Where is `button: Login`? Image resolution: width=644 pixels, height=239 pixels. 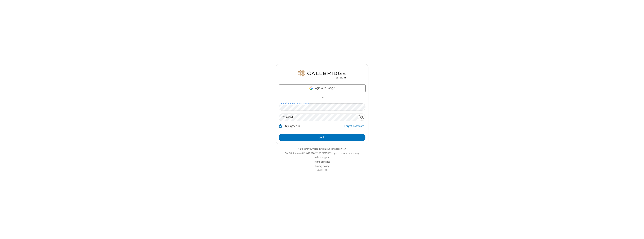
button: Login is located at coordinates (322, 137).